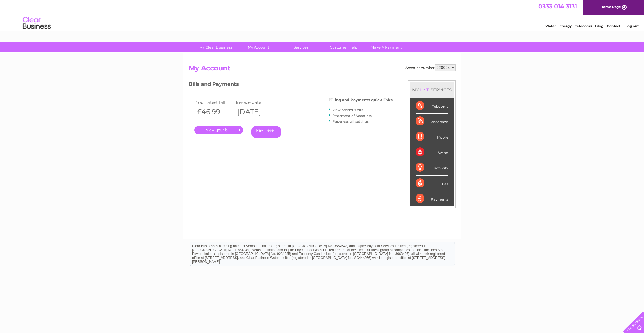 The width and height of the screenshot is (644, 333). What do you see at coordinates (558, 6) in the screenshot?
I see `a: 0333 014 3131` at bounding box center [558, 6].